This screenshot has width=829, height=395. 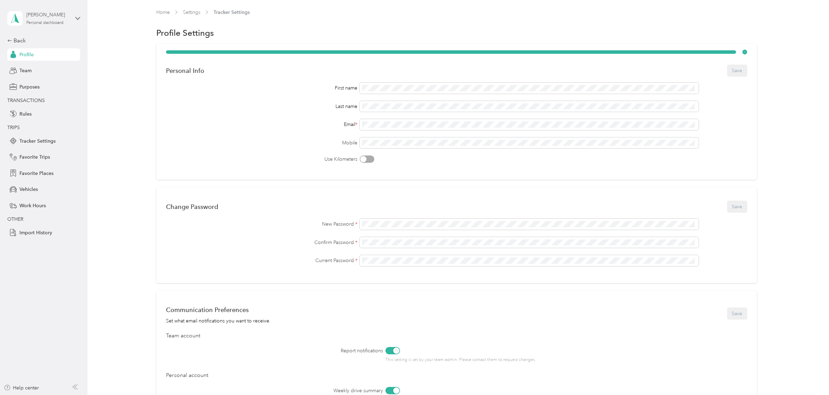 What do you see at coordinates (25, 114) in the screenshot?
I see `span: Rules` at bounding box center [25, 114].